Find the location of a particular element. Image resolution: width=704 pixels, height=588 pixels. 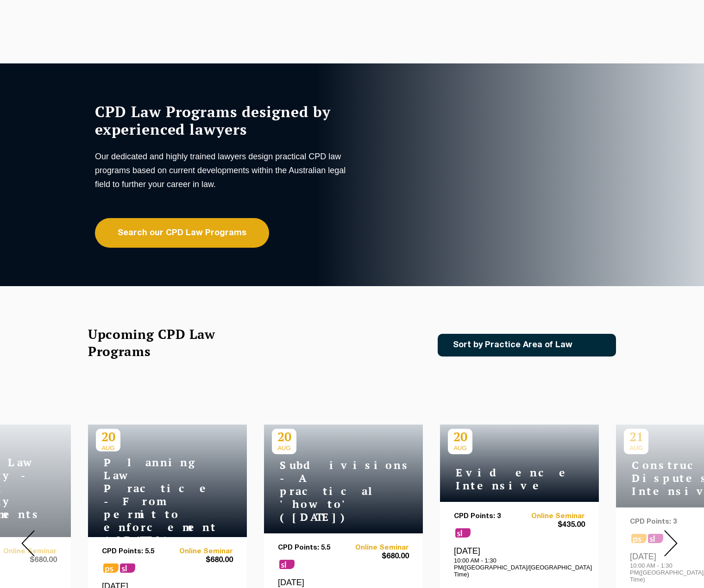

span: $435.00 is located at coordinates (552, 525).